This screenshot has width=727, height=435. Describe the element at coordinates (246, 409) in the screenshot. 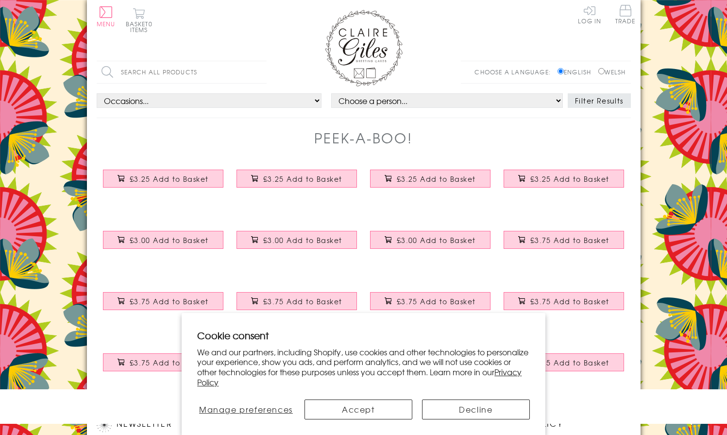

I see `span: Manage preferences` at that location.